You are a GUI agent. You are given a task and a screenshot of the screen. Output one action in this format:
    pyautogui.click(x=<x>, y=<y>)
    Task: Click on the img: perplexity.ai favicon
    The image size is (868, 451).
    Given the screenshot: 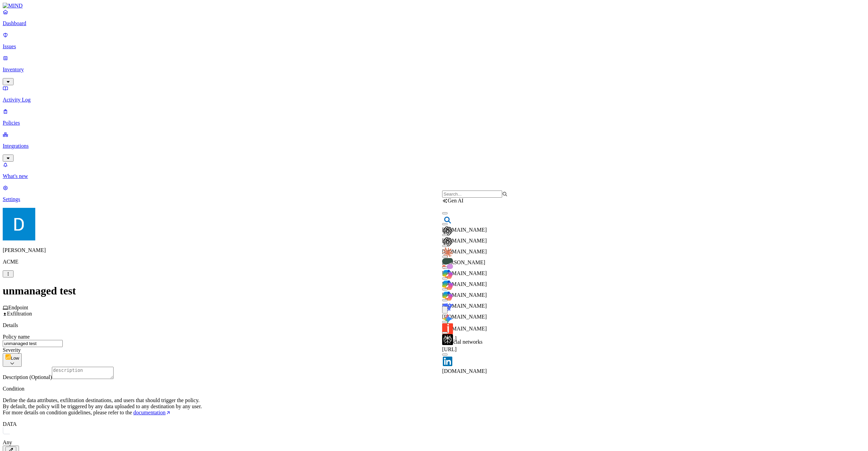 What is the action you would take?
    pyautogui.click(x=448, y=340)
    